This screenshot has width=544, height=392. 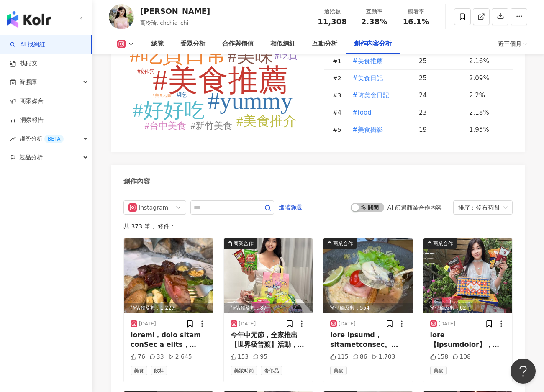 I want to click on div: post-image預估觸及數：1,227, so click(x=169, y=276).